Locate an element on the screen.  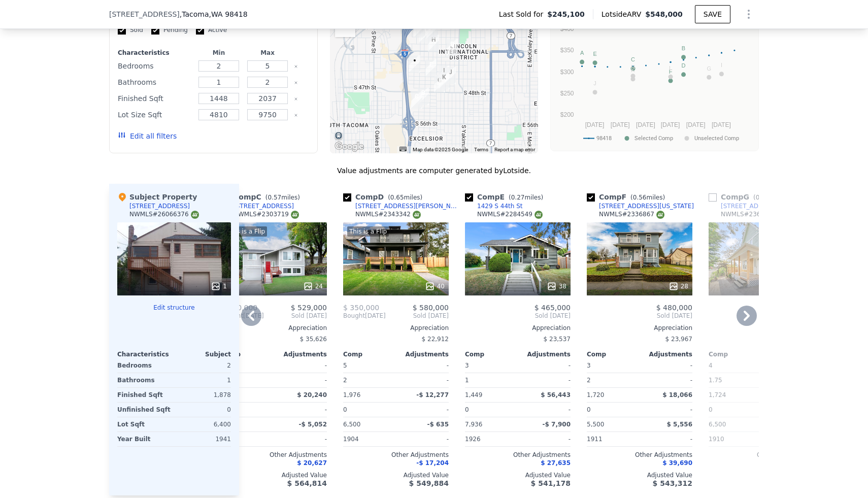
div: Lot Sqft is located at coordinates (145, 424).